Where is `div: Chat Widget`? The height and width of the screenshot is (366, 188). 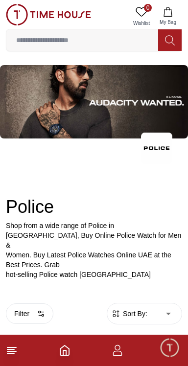
div: Chat Widget is located at coordinates (170, 348).